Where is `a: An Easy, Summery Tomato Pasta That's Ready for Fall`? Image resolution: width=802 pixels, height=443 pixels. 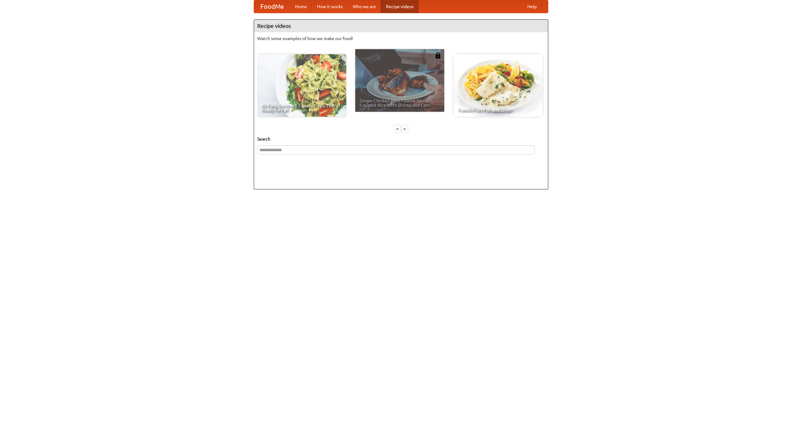
a: An Easy, Summery Tomato Pasta That's Ready for Fall is located at coordinates (302, 86).